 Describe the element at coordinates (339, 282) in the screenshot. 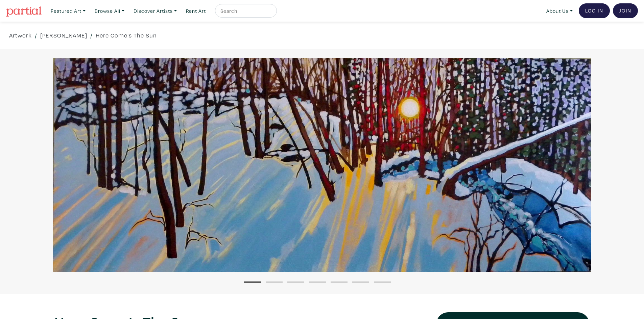

I see `button: 5 of 7` at that location.